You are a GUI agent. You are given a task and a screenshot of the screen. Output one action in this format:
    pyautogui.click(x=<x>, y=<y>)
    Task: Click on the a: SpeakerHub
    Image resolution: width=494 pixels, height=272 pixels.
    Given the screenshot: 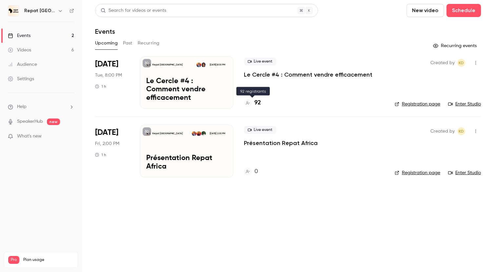 What is the action you would take?
    pyautogui.click(x=30, y=122)
    